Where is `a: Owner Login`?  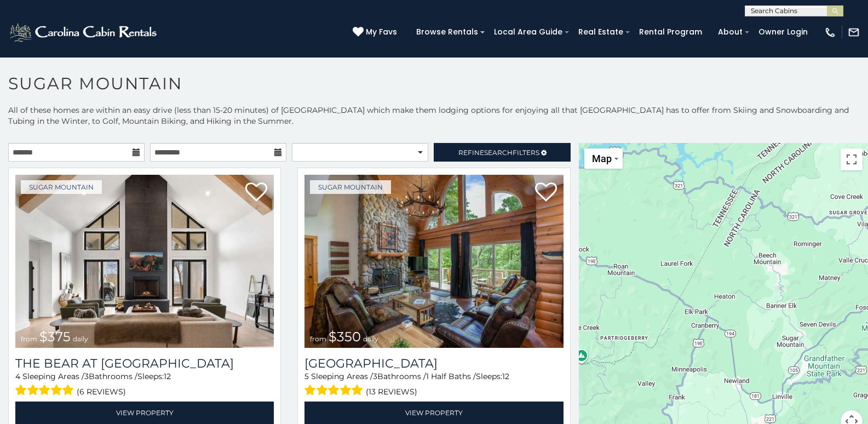
a: Owner Login is located at coordinates (783, 32).